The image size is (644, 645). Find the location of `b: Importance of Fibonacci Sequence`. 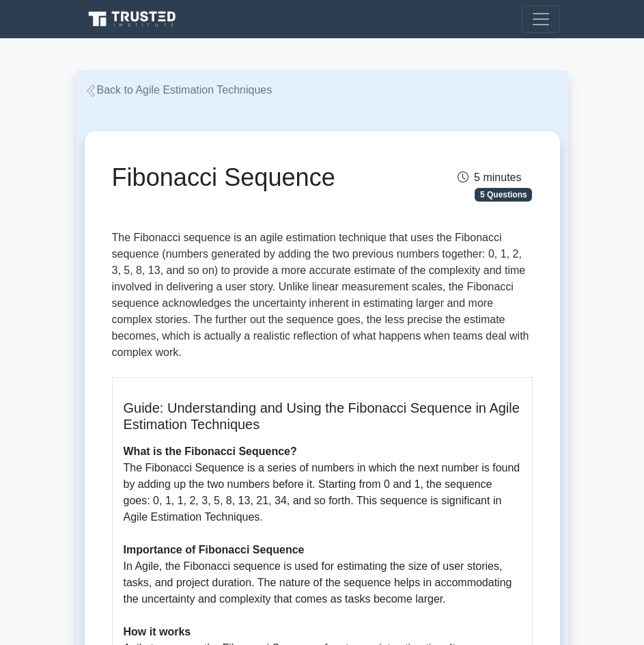

b: Importance of Fibonacci Sequence is located at coordinates (214, 550).